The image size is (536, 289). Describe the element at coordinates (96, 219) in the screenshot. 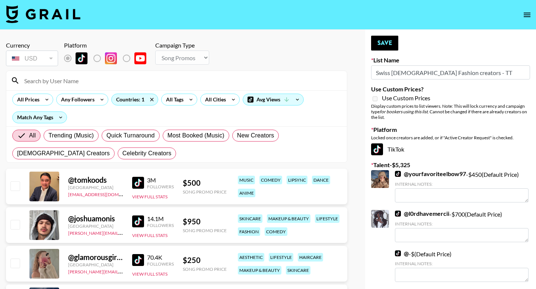

I see `div: @ joshuamonis` at that location.